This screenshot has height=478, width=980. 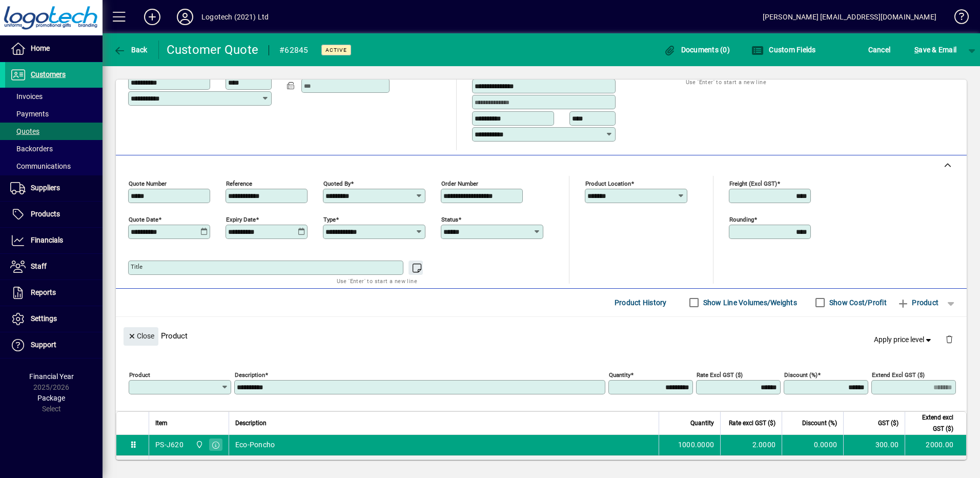 What do you see at coordinates (54, 49) in the screenshot?
I see `a: Home` at bounding box center [54, 49].